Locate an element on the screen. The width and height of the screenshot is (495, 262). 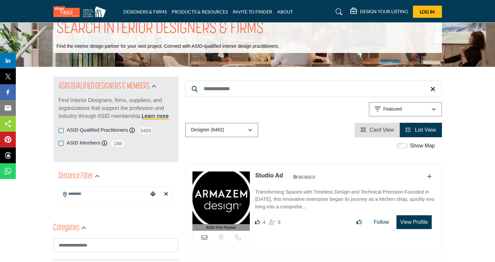
span: 5469 is located at coordinates (145, 130).